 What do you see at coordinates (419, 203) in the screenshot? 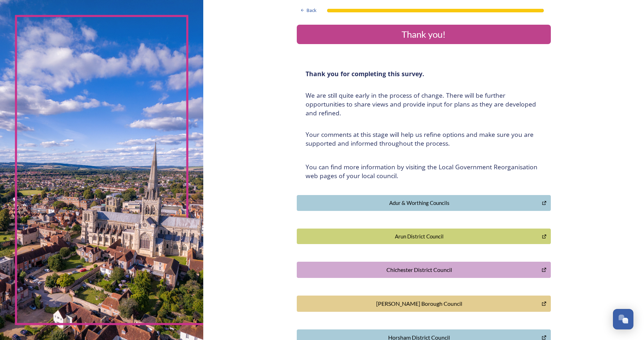
I see `div: Adur & Worthing Councils` at bounding box center [419, 203].